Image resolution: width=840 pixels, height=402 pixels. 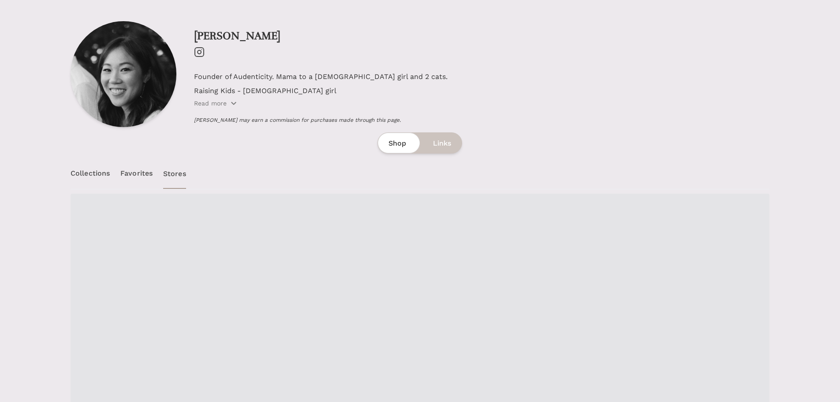 I want to click on span: Links, so click(x=442, y=143).